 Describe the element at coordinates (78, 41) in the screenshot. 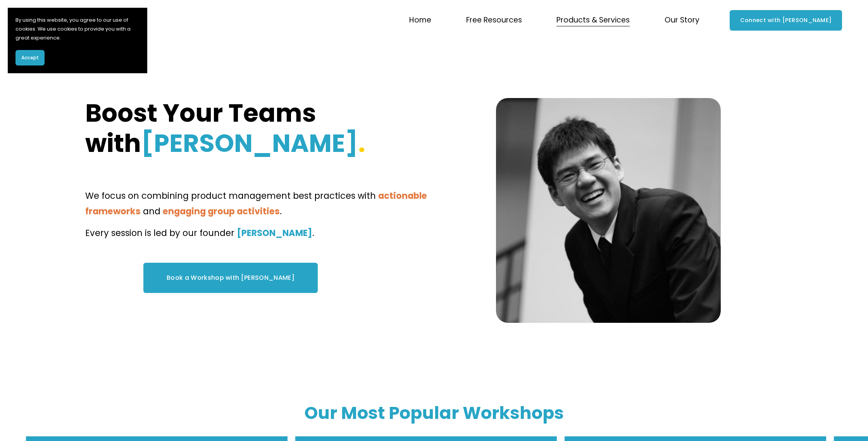

I see `section: Cookie banner` at that location.